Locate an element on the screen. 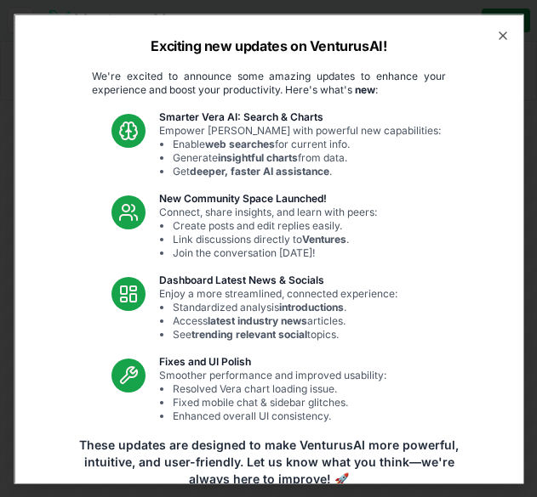 The height and width of the screenshot is (497, 537). strong: deeper, faster AI assistance is located at coordinates (258, 170).